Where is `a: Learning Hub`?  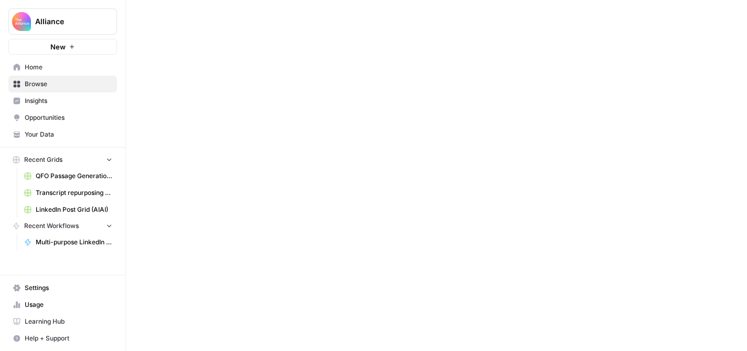
a: Learning Hub is located at coordinates (62, 321).